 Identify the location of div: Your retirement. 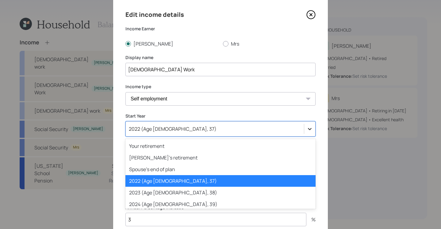
(220, 146).